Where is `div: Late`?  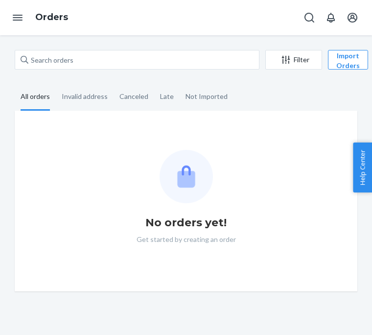 div: Late is located at coordinates (167, 97).